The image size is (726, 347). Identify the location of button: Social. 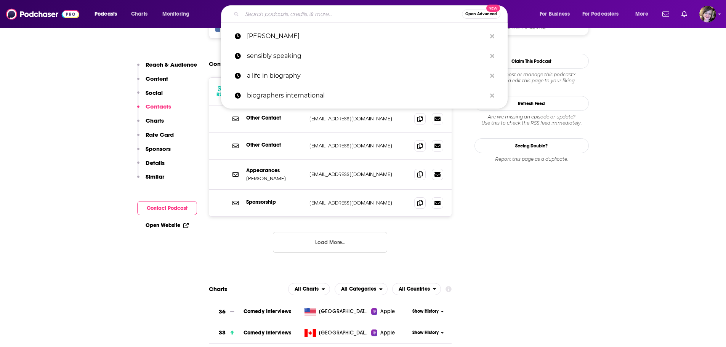
(150, 96).